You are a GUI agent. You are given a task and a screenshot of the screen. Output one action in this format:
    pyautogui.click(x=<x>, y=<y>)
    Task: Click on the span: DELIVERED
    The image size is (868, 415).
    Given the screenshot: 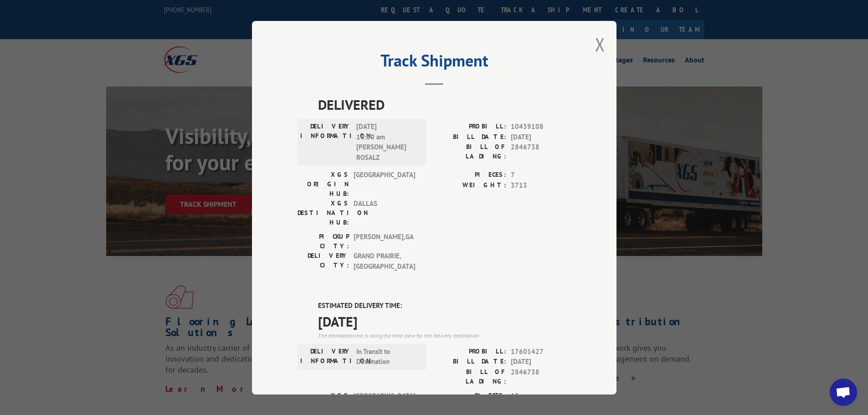 What is the action you would take?
    pyautogui.click(x=444, y=104)
    